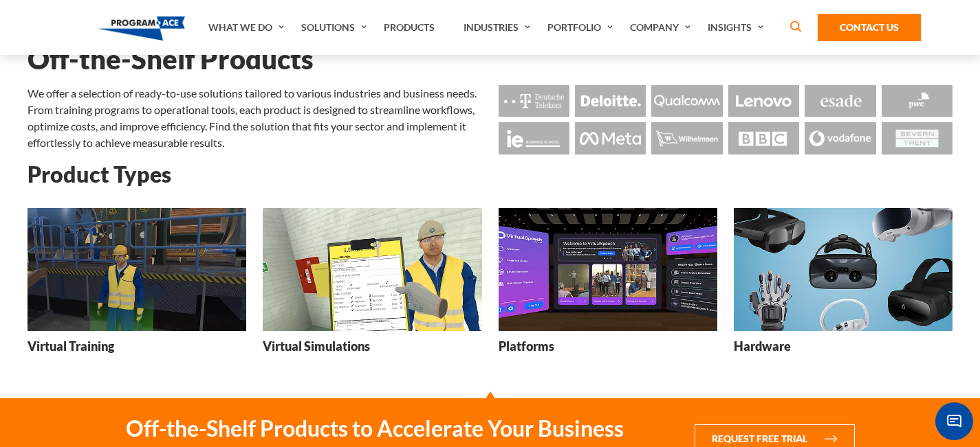  Describe the element at coordinates (255, 126) in the screenshot. I see `p: From training programs to operational tools, each product is designed to streamline workflows, op...` at that location.